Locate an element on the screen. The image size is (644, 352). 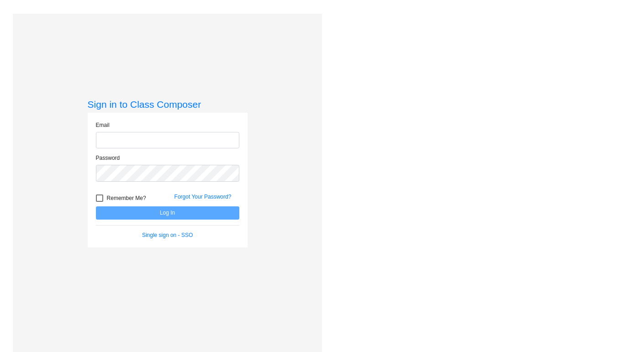
label: Email is located at coordinates (103, 125).